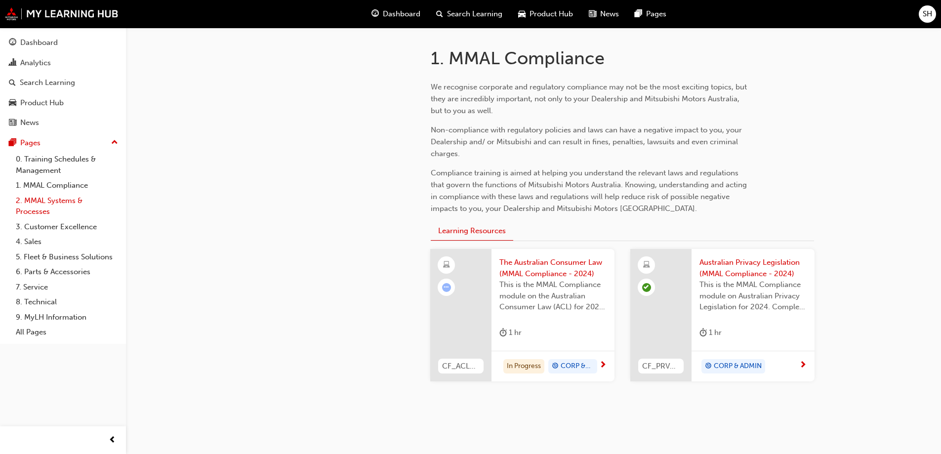  Describe the element at coordinates (67, 165) in the screenshot. I see `a: 0. Training Schedules & Management` at that location.